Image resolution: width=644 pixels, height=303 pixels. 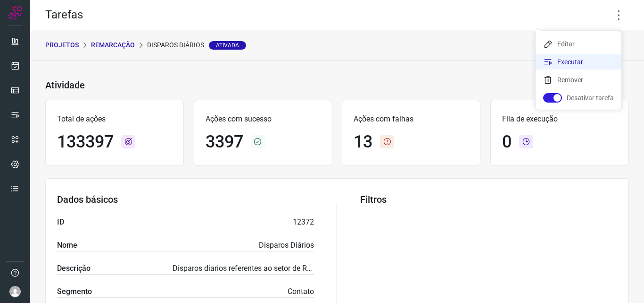 I want to click on p: Contato, so click(x=301, y=291).